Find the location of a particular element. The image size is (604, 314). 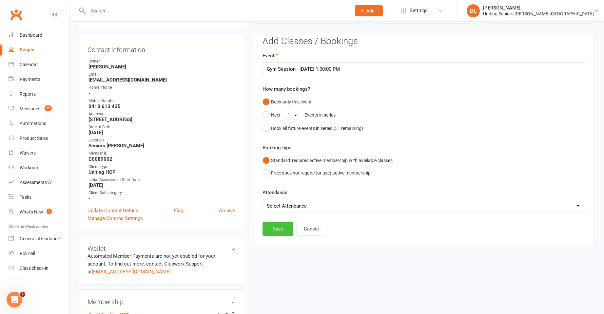

div: DL is located at coordinates (473, 11).